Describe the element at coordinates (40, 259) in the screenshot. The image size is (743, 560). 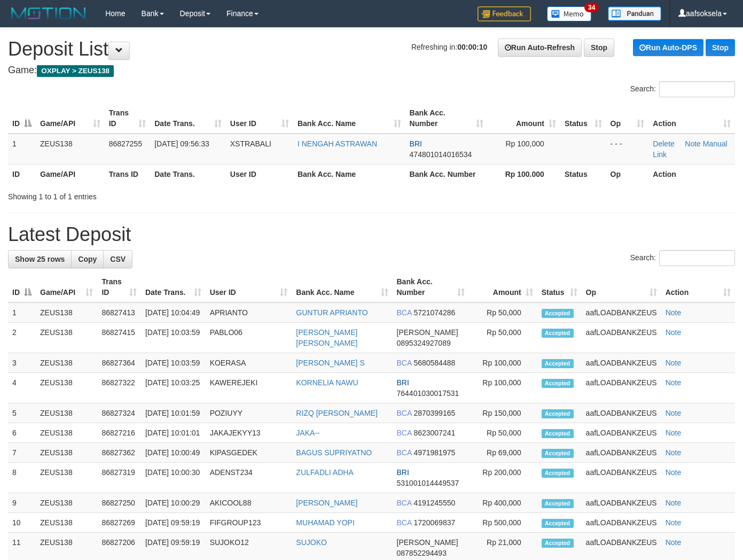
I see `a: Show 25 rows` at that location.